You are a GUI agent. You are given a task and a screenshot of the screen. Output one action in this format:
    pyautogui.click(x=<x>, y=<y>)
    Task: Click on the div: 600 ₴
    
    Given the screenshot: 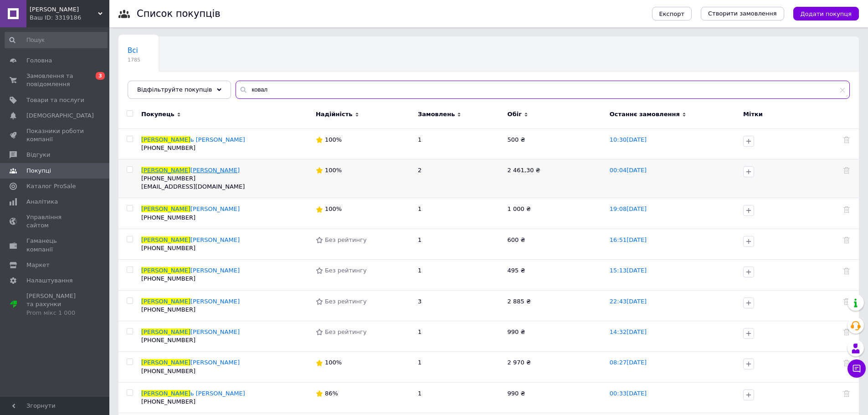 What is the action you would take?
    pyautogui.click(x=554, y=240)
    